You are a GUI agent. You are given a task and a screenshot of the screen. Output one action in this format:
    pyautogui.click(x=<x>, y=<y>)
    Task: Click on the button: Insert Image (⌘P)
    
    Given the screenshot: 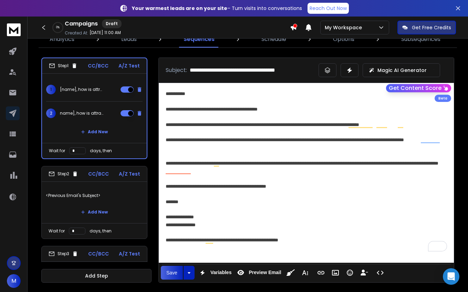 What is the action you would take?
    pyautogui.click(x=335, y=272)
    